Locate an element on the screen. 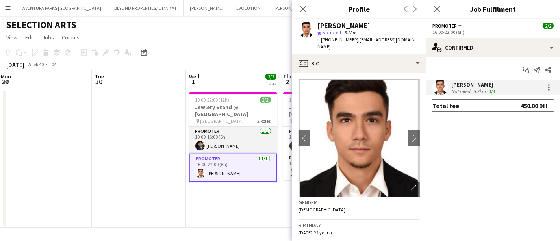 Image resolution: width=560 pixels, height=241 pixels. span: Week 40 is located at coordinates (36, 64).